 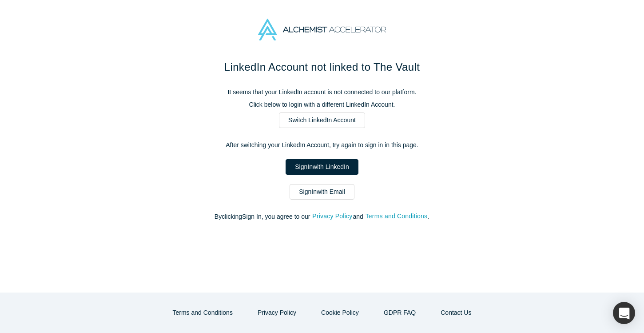 What do you see at coordinates (322, 192) in the screenshot?
I see `a: SignInwith Email` at bounding box center [322, 192].